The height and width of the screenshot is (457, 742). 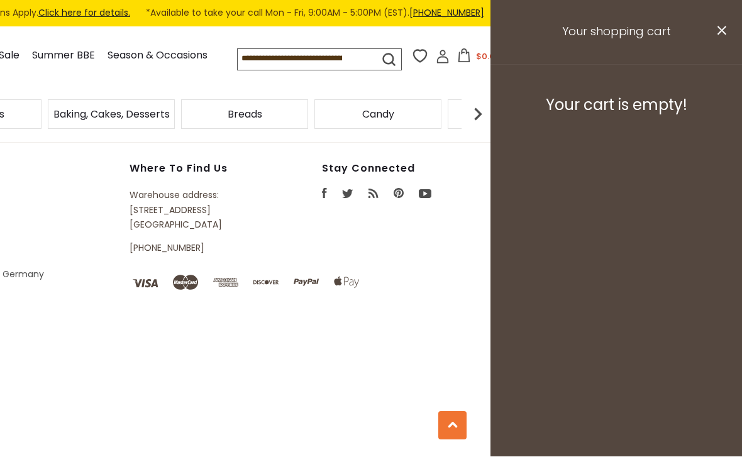 What do you see at coordinates (64, 56) in the screenshot?
I see `a: Summer BBE` at bounding box center [64, 56].